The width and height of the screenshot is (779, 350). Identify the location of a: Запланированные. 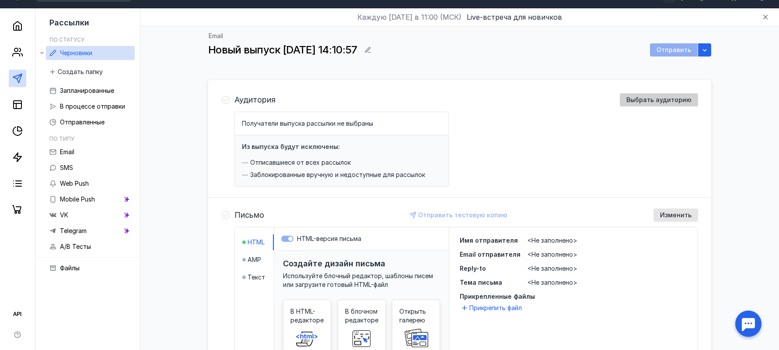
(90, 91).